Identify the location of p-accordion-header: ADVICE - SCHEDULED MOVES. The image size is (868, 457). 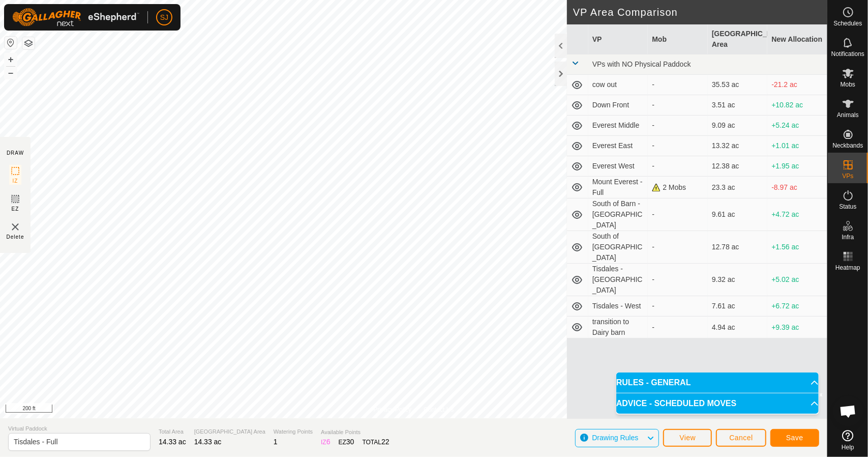
(717, 404).